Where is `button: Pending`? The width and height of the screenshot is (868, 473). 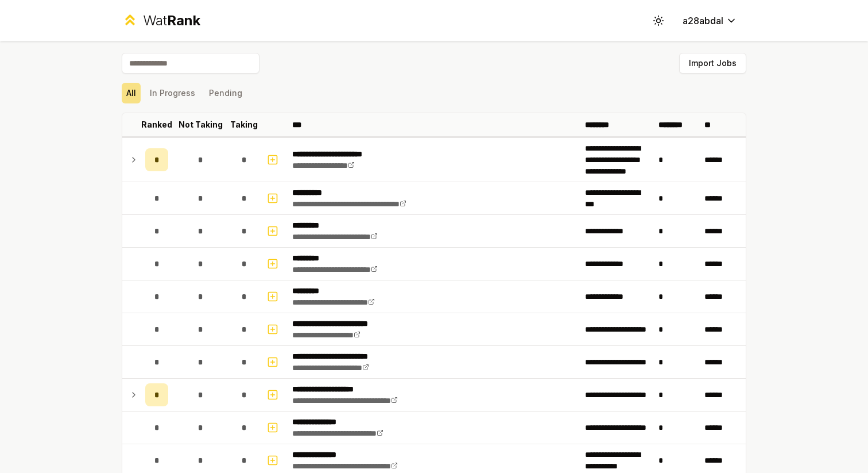 button: Pending is located at coordinates (226, 94).